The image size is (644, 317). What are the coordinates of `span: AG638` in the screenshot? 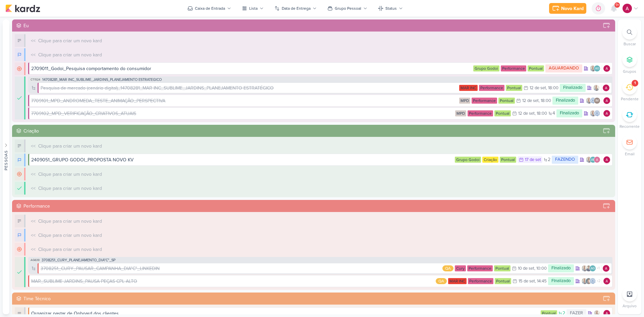 It's located at (35, 260).